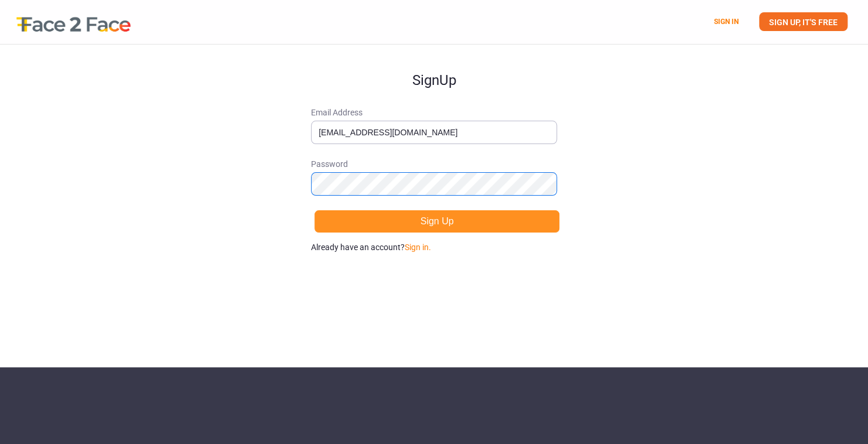 This screenshot has width=868, height=444. What do you see at coordinates (434, 66) in the screenshot?
I see `h1: Sign Up` at bounding box center [434, 66].